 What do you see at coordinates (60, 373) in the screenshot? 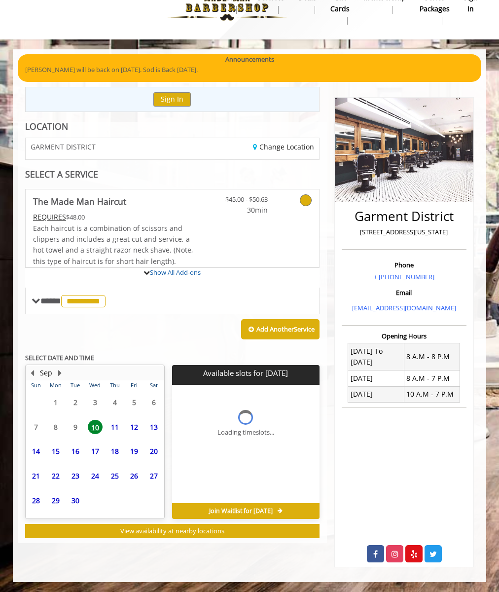
I see `button: Next Month` at bounding box center [60, 373].